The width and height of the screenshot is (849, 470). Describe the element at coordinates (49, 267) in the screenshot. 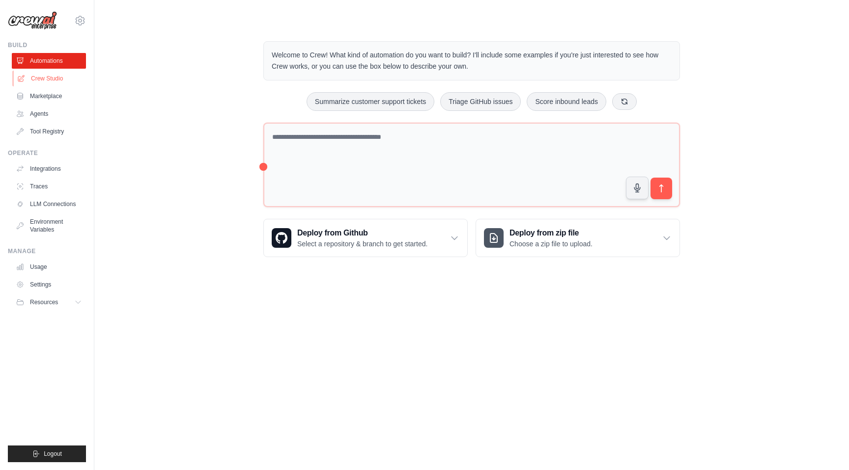

I see `a: Usage` at that location.